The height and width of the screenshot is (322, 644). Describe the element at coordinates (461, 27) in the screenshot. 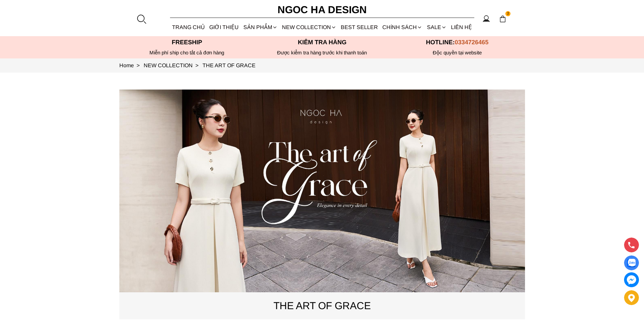

I see `a: LIÊN HỆ` at that location.